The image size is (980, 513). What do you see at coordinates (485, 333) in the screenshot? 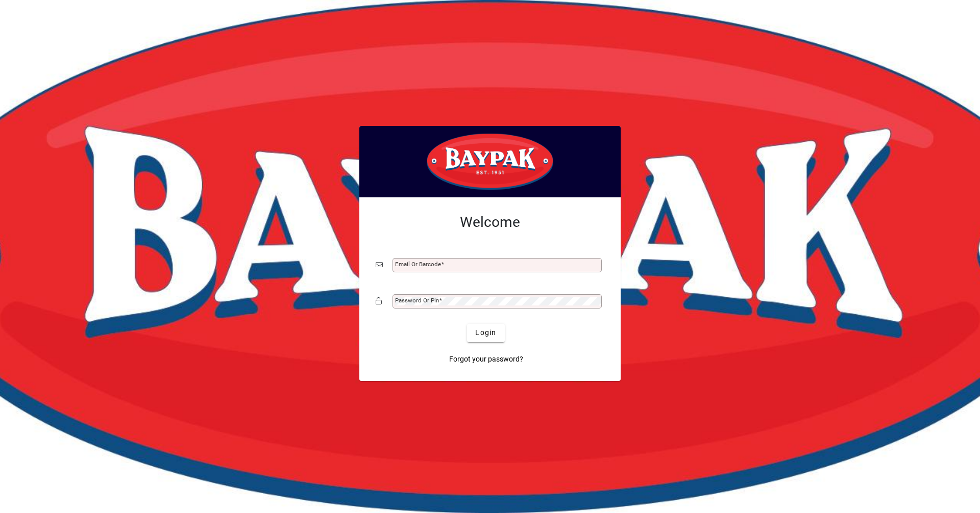
I see `button: Login` at bounding box center [485, 333].